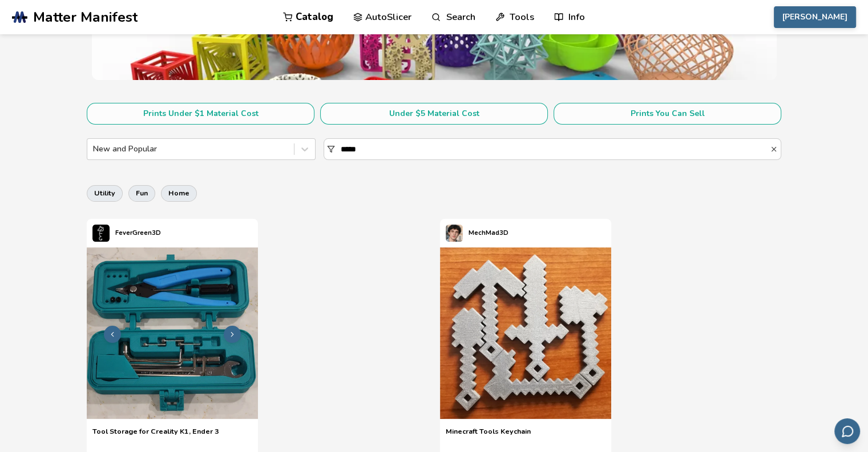 The image size is (868, 452). Describe the element at coordinates (126, 233) in the screenshot. I see `a: FeverGreen3D's profileFeverGreen3D` at that location.